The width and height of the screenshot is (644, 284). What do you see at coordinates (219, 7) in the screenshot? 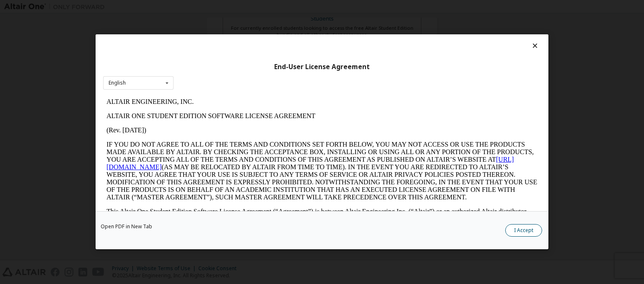
I see `p: ALTAIR ENGINEERING, INC.` at bounding box center [219, 7].